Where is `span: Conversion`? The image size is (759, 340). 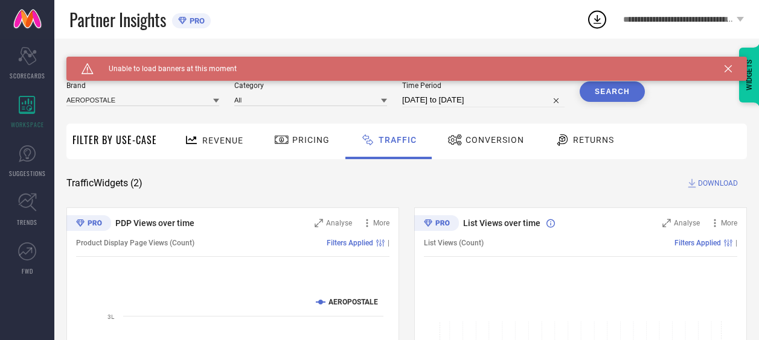 span: Conversion is located at coordinates (494, 140).